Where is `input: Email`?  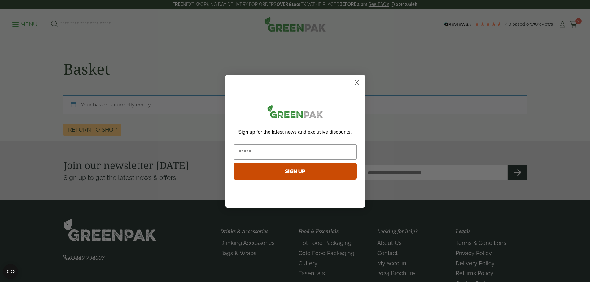
input: Email is located at coordinates (295, 152).